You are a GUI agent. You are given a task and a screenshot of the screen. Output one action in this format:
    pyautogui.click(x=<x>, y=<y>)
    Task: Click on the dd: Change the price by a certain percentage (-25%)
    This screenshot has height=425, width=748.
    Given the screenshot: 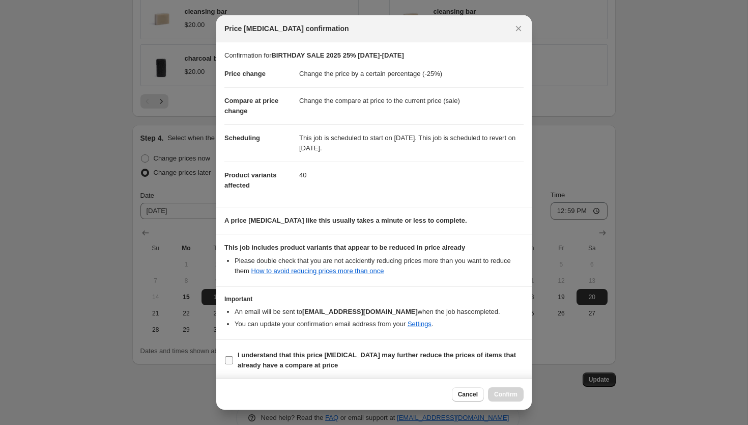 What is the action you would take?
    pyautogui.click(x=411, y=74)
    